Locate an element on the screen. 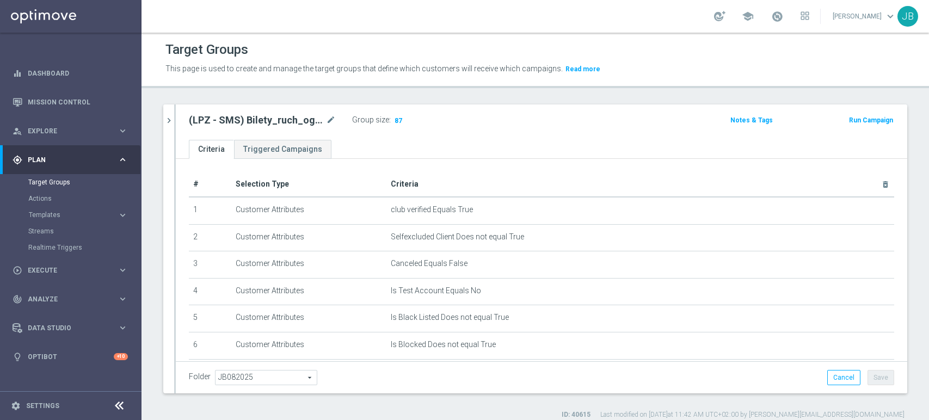 This screenshot has width=929, height=420. span: Criteria is located at coordinates (404, 184).